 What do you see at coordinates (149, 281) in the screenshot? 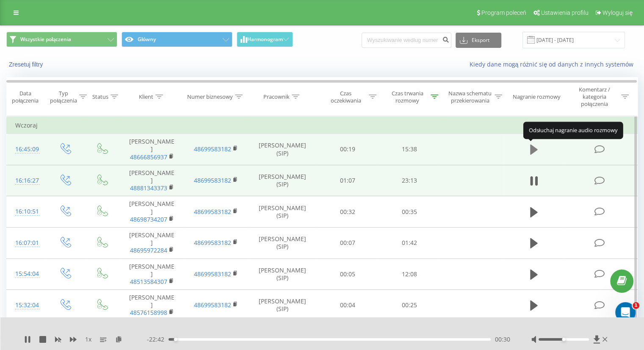
I see `a: 48513584307` at bounding box center [149, 281].